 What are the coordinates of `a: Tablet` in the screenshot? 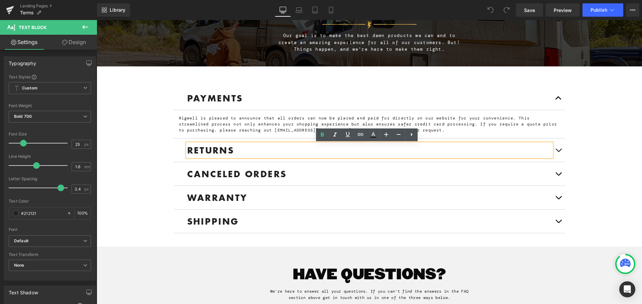 It's located at (315, 10).